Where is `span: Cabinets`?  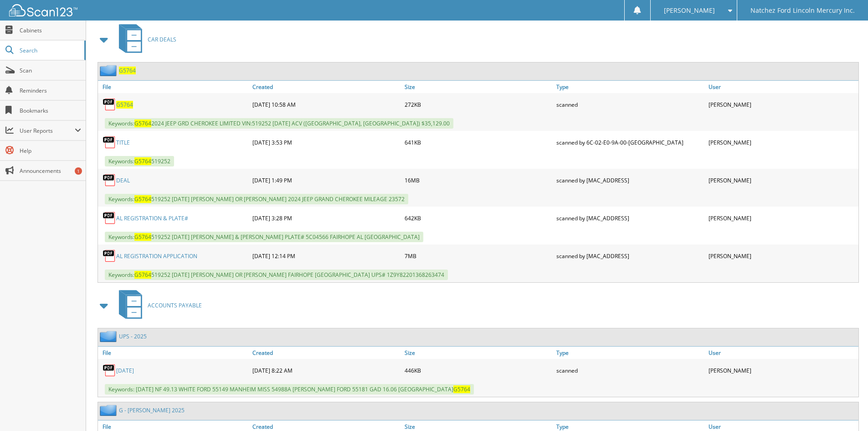
span: Cabinets is located at coordinates (50, 30).